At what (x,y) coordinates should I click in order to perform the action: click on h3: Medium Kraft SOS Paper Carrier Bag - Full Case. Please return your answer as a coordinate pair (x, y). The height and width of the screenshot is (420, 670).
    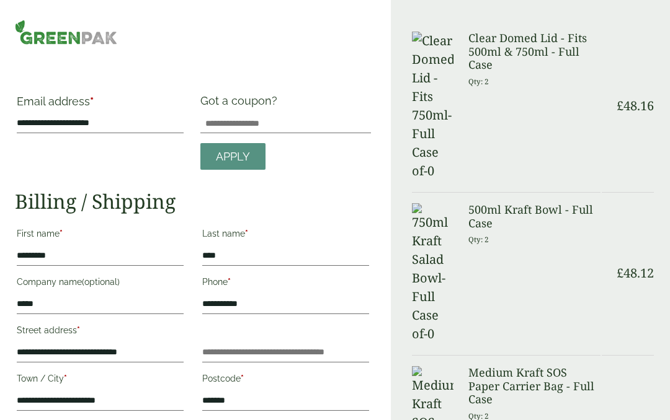
    Looking at the image, I should click on (534, 386).